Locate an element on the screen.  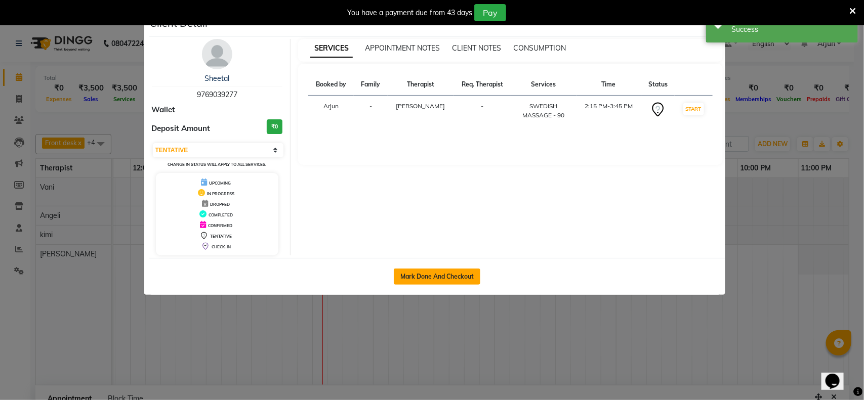
th: Time is located at coordinates (609, 85).